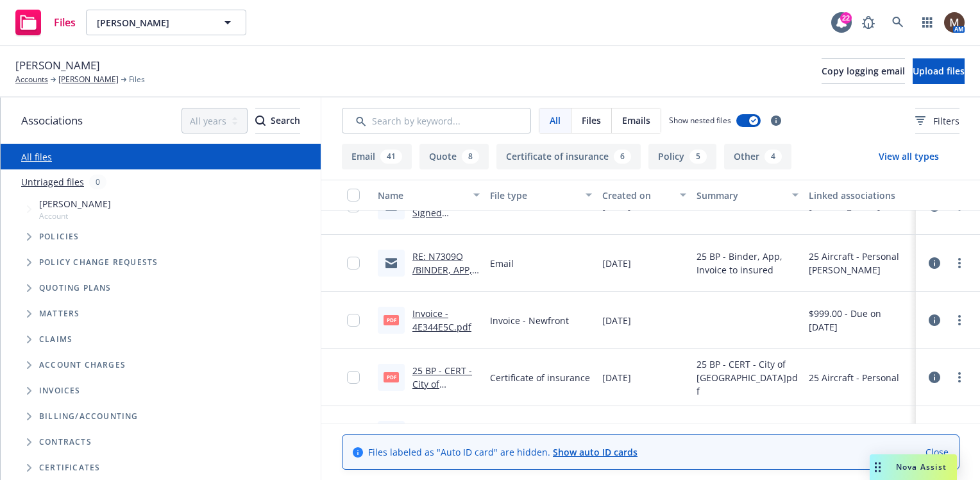 The width and height of the screenshot is (980, 480). Describe the element at coordinates (278, 121) in the screenshot. I see `div: Search` at that location.